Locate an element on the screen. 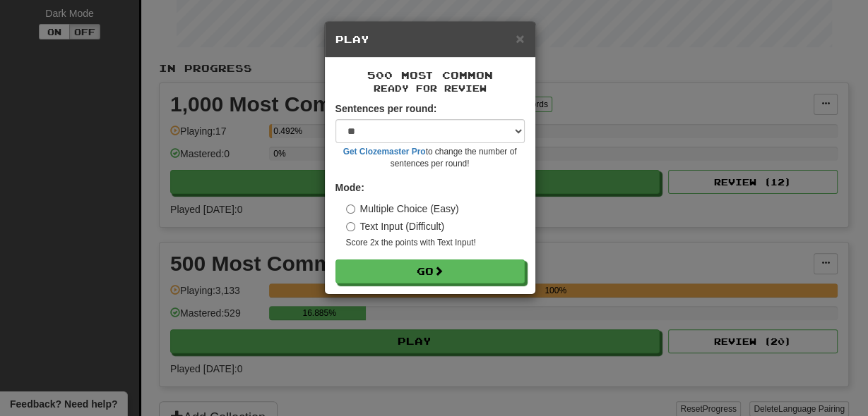 The image size is (868, 416). label: Sentences per round: is located at coordinates (386, 109).